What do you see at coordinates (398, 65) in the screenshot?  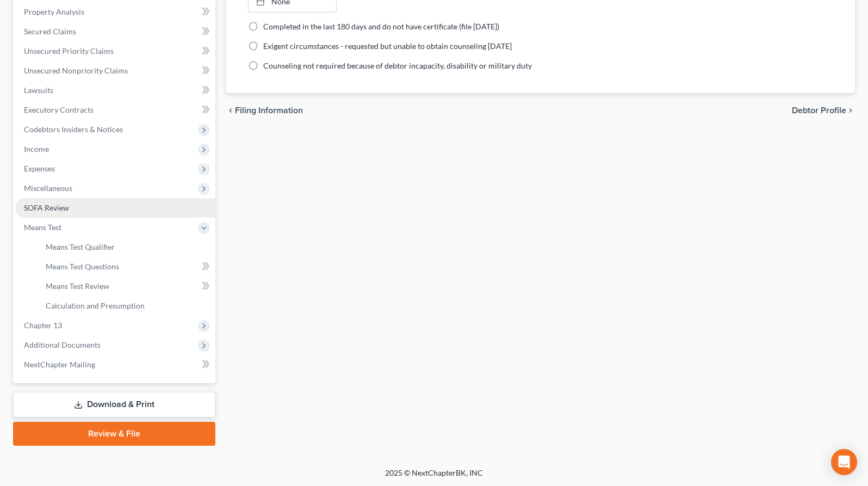 I see `span: Counseling not required because of debtor incapacity, disability or military duty` at bounding box center [398, 65].